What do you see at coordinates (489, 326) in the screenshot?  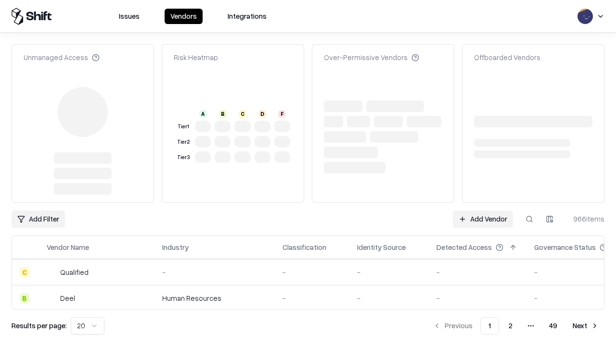 I see `button: 1` at bounding box center [489, 326].